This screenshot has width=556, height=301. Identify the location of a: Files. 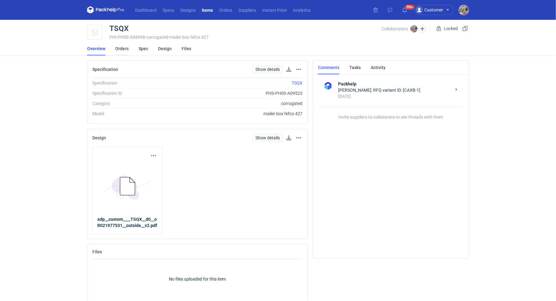
(186, 49).